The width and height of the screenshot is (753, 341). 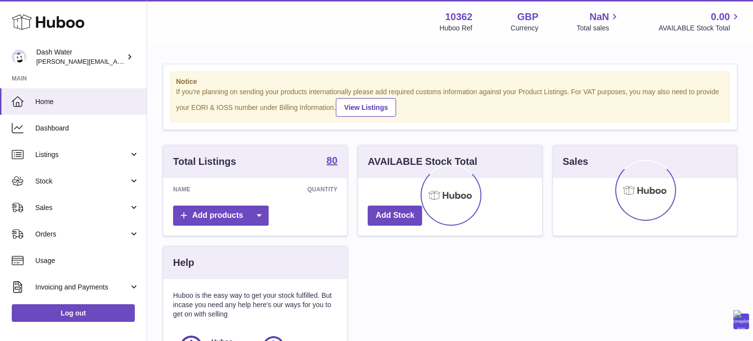 I want to click on p: Huboo is the easy way to get your stock fulfilled. But incase you need any help here's our ways f..., so click(x=255, y=304).